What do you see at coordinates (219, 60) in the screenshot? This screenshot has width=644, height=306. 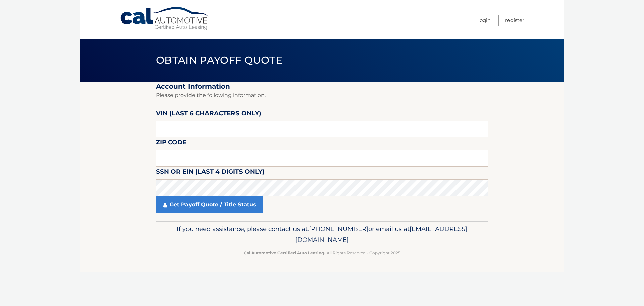 I see `span: Obtain Payoff Quote` at bounding box center [219, 60].